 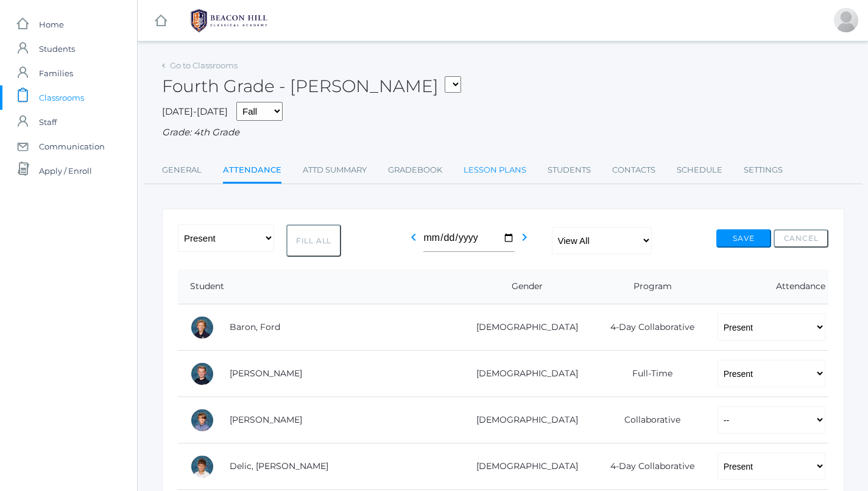 I want to click on div: Lydia Chaffin, so click(x=846, y=20).